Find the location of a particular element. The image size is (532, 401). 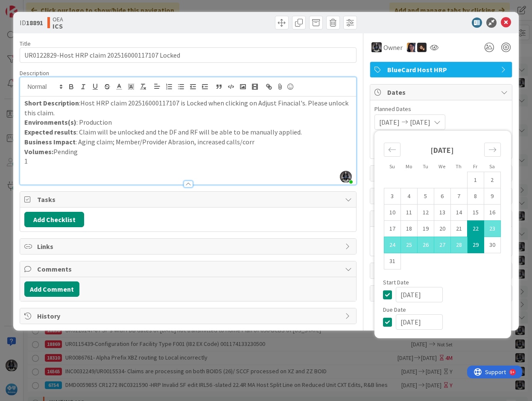

button: Add Comment is located at coordinates (52, 289).